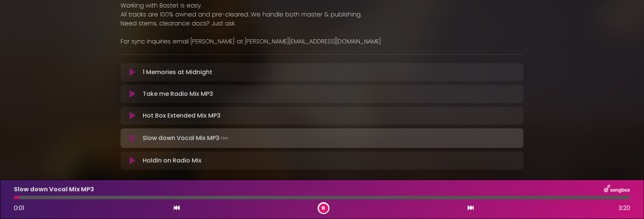  I want to click on img: waveform4.gif, so click(224, 138).